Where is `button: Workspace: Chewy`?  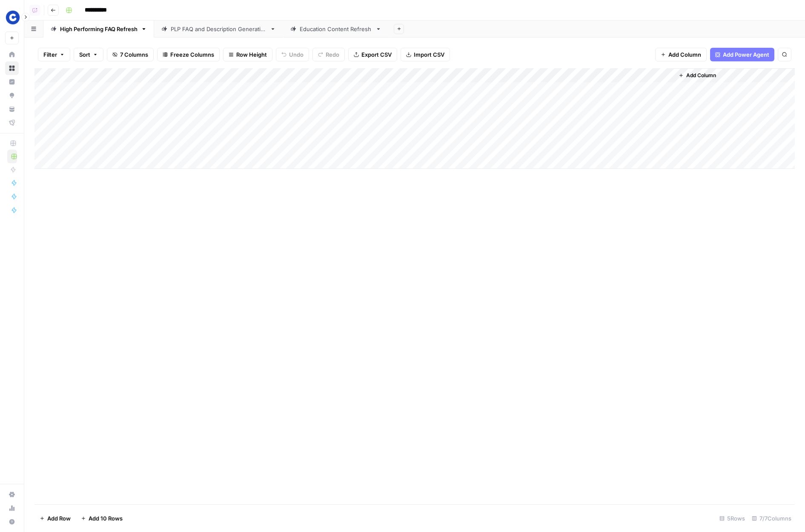
button: Workspace: Chewy is located at coordinates (12, 17).